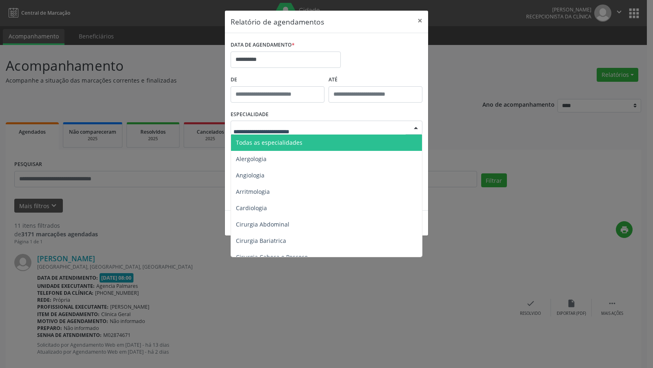  I want to click on span: Arritmologia, so click(253, 191).